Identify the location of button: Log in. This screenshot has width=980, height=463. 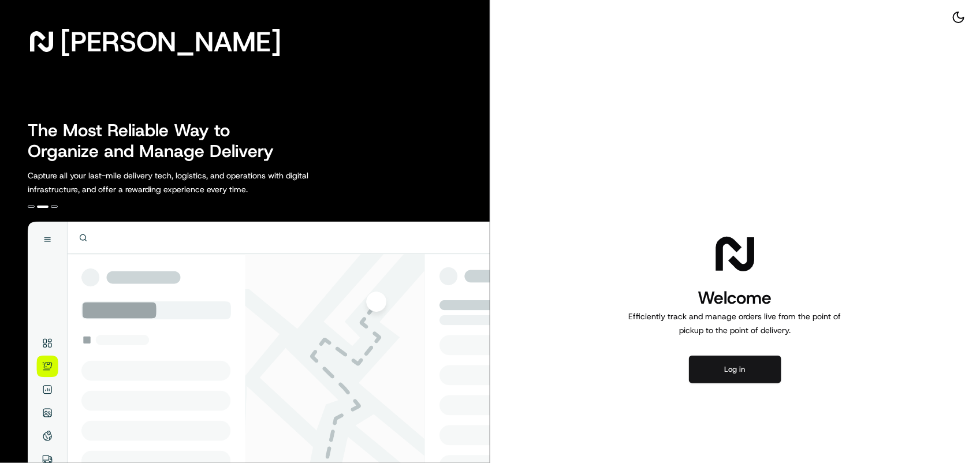
(736, 370).